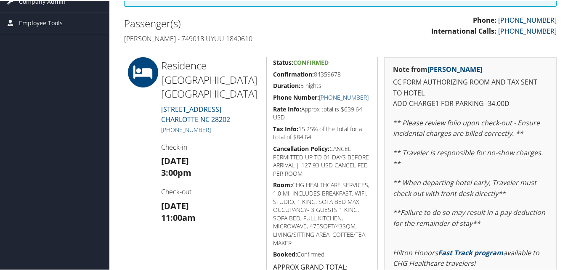 This screenshot has width=568, height=270. I want to click on h4: Check-out, so click(210, 191).